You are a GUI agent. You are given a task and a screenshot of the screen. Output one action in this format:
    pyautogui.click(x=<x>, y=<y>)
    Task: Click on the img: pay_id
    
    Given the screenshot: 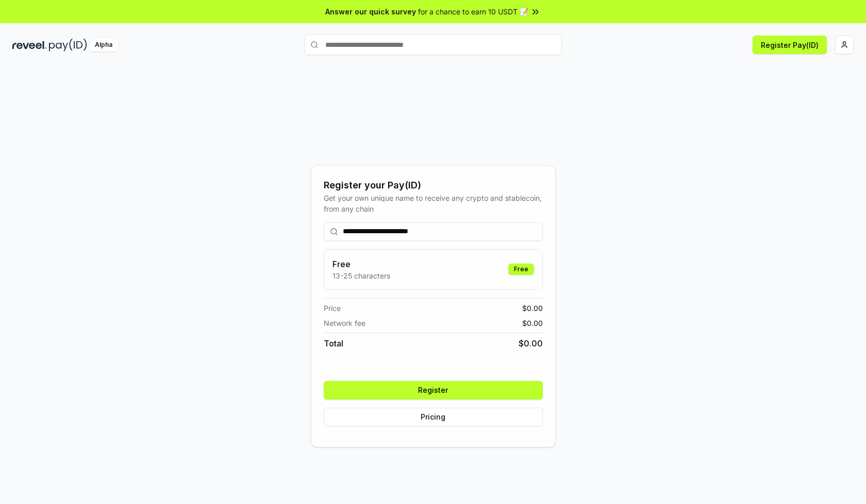 What is the action you would take?
    pyautogui.click(x=68, y=44)
    